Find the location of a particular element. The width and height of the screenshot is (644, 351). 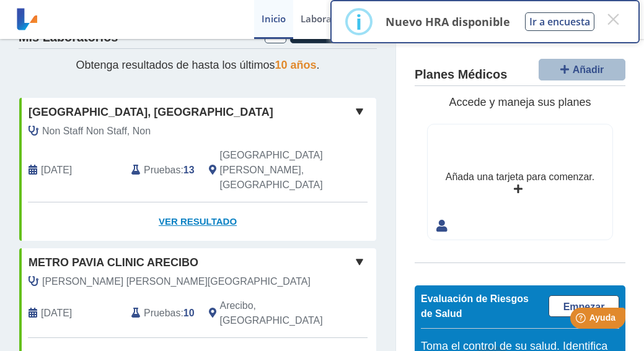

b: 10 is located at coordinates (189, 313).